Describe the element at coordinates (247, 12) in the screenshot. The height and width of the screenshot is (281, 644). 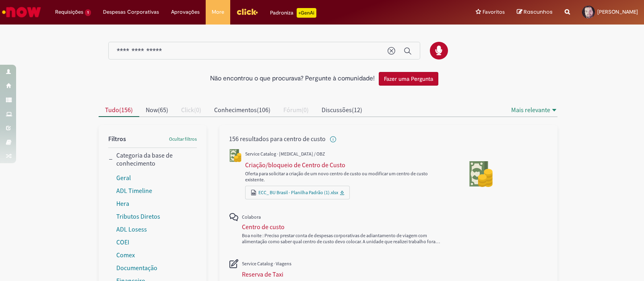
I see `img: click_logo_yellow_360x200.png` at that location.